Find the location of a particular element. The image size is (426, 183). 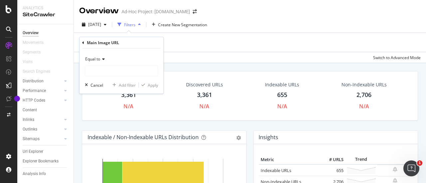

span: Equal to is located at coordinates (92, 59).